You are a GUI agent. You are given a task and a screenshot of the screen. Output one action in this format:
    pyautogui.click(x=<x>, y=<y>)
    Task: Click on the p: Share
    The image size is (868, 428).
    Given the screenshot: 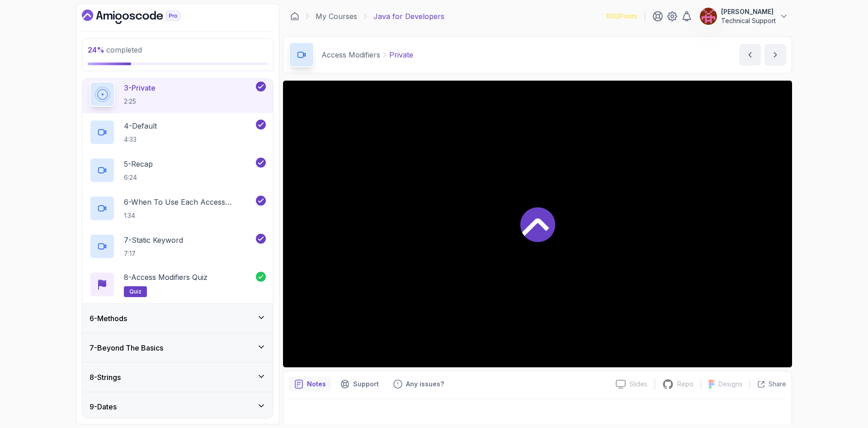 What is the action you would take?
    pyautogui.click(x=778, y=383)
    